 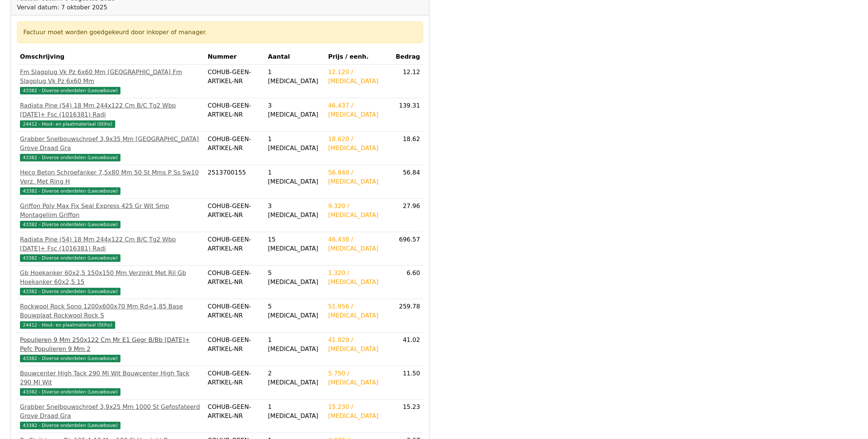 What do you see at coordinates (235, 182) in the screenshot?
I see `td: 2513700155` at bounding box center [235, 182].